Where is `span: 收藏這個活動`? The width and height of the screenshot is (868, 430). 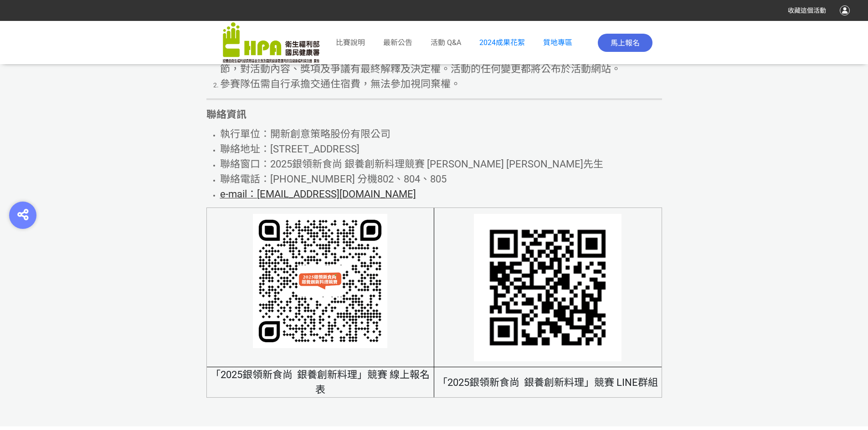
span: 收藏這個活動 is located at coordinates (807, 11).